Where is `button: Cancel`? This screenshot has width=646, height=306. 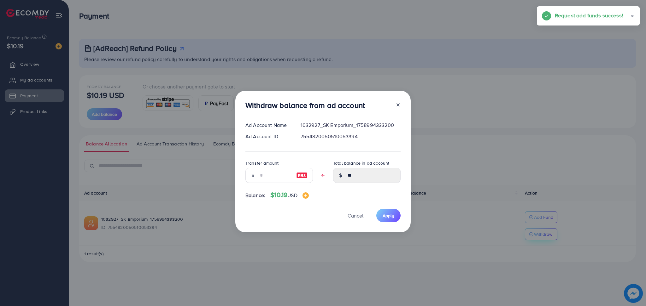
button: Cancel is located at coordinates (355, 216).